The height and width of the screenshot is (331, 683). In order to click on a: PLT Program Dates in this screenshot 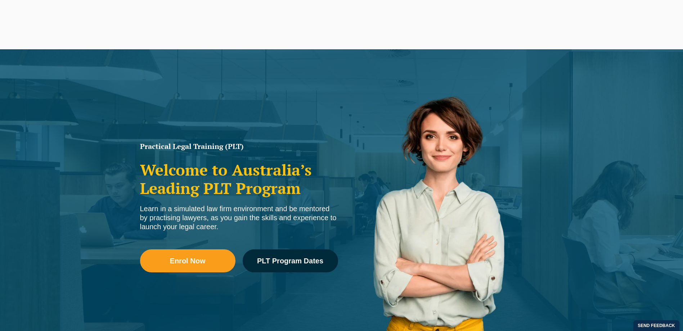, I will do `click(290, 261)`.